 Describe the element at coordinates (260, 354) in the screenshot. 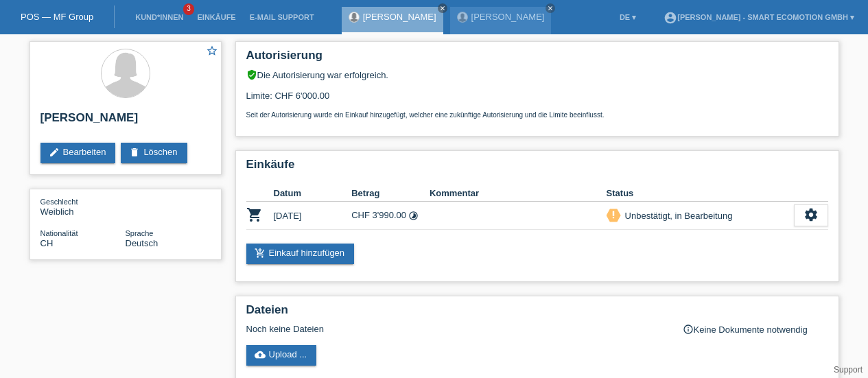

I see `i: cloud_upload` at that location.